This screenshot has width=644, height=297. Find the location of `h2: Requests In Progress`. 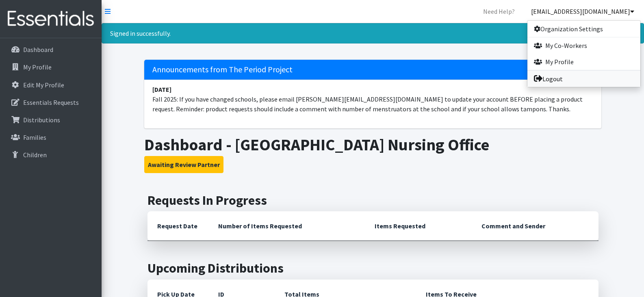

h2: Requests In Progress is located at coordinates (373, 200).